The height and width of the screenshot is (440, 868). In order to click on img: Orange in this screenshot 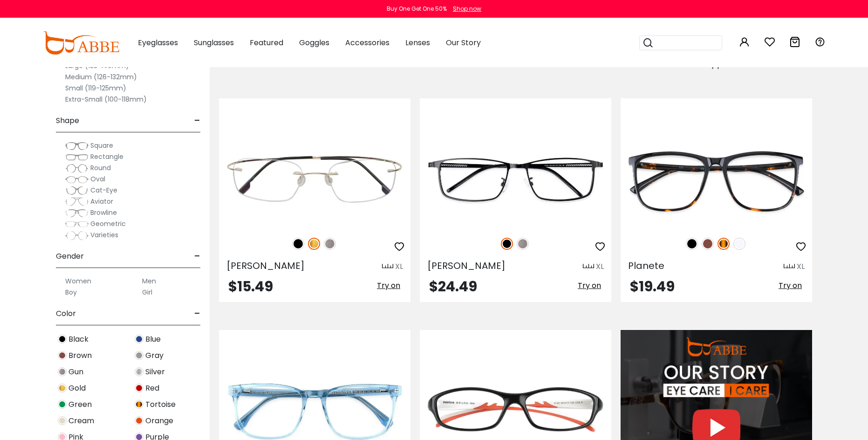, I will do `click(139, 420)`.